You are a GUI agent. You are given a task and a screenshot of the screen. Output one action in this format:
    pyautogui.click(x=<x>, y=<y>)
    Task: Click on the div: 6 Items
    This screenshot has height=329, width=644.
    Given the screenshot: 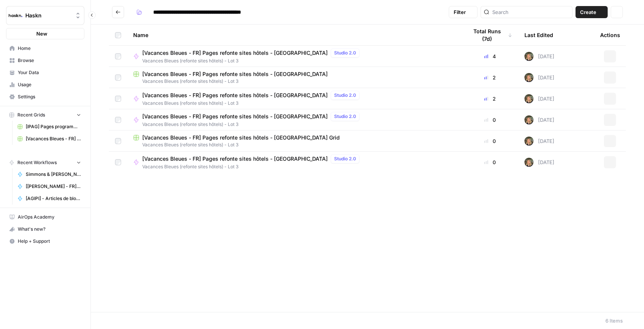 What is the action you would take?
    pyautogui.click(x=614, y=321)
    